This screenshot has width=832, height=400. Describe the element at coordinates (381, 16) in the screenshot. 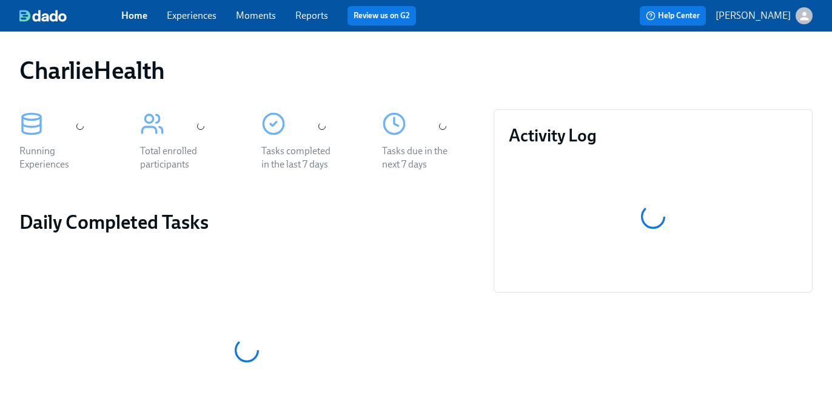

I see `a: Review us on G2` at that location.